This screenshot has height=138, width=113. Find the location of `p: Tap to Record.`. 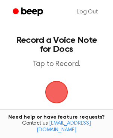

p: Tap to Record. is located at coordinates (56, 64).